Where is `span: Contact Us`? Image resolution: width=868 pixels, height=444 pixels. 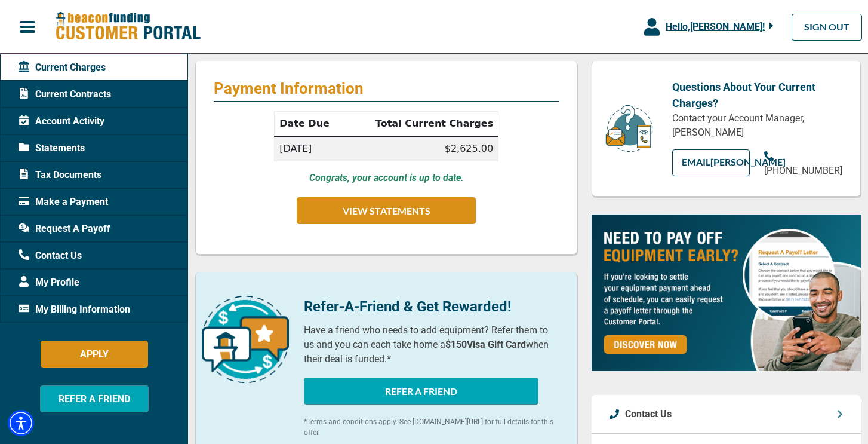 span: Contact Us is located at coordinates (50, 256).